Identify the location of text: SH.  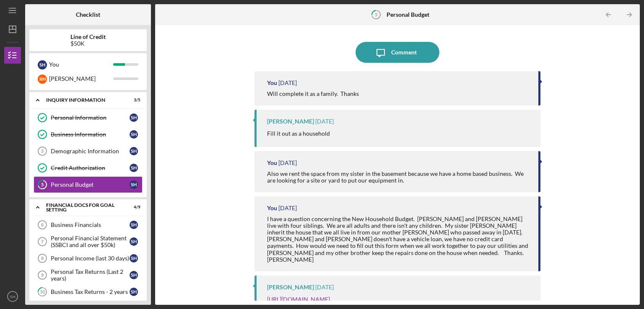
(12, 296).